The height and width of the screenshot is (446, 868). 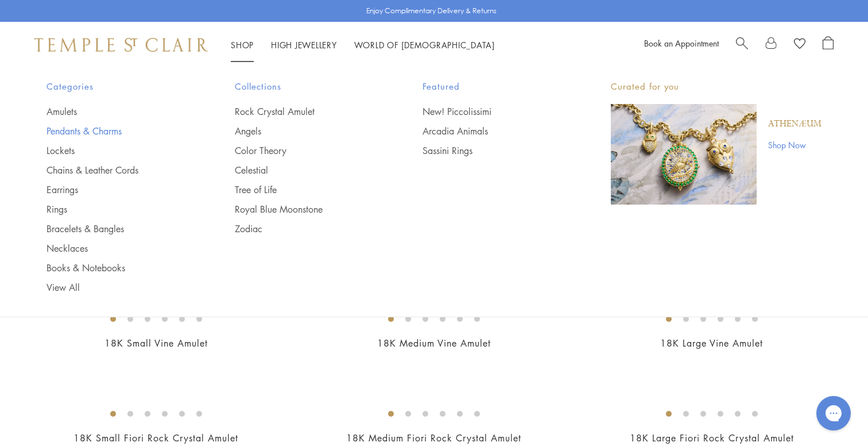 I want to click on a: Search, so click(x=742, y=45).